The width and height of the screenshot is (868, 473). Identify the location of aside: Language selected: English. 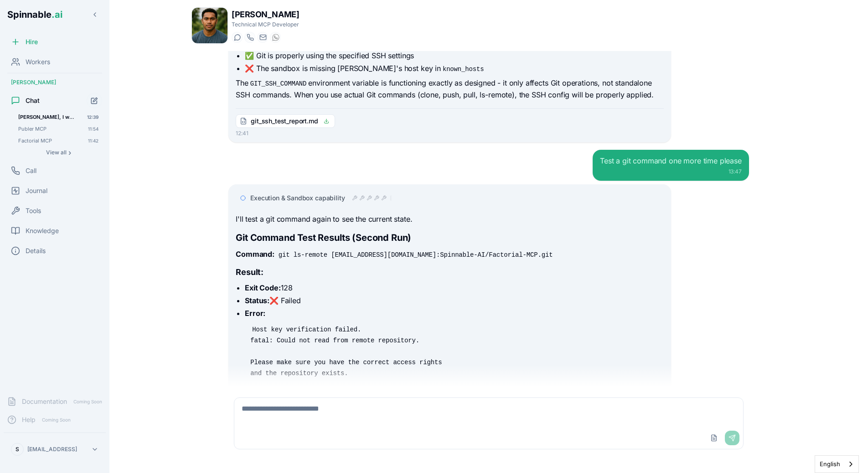
(836, 464).